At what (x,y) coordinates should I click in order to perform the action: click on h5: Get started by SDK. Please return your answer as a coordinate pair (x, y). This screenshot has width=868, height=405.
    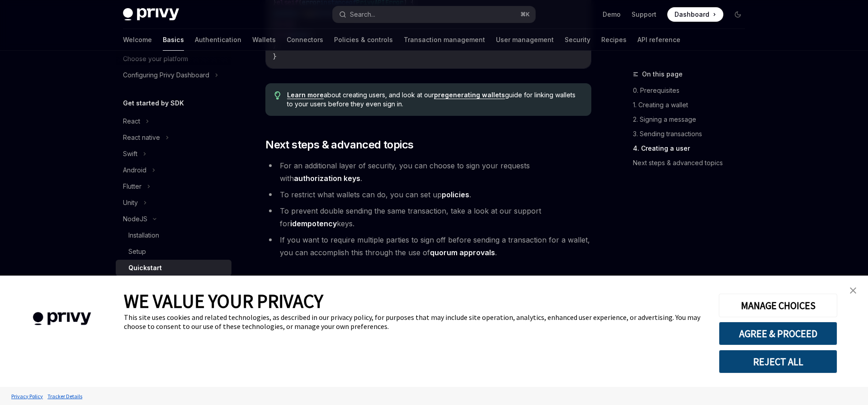
    Looking at the image, I should click on (153, 103).